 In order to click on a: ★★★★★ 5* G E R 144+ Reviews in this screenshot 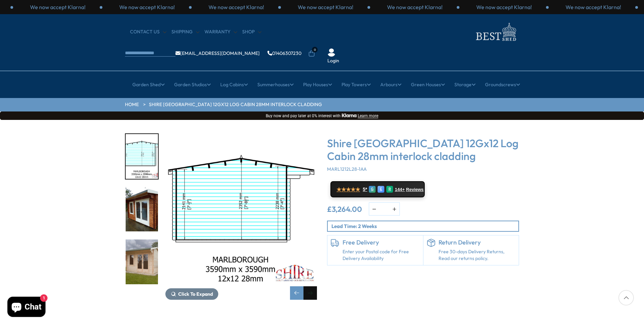, I will do `click(378, 189)`.